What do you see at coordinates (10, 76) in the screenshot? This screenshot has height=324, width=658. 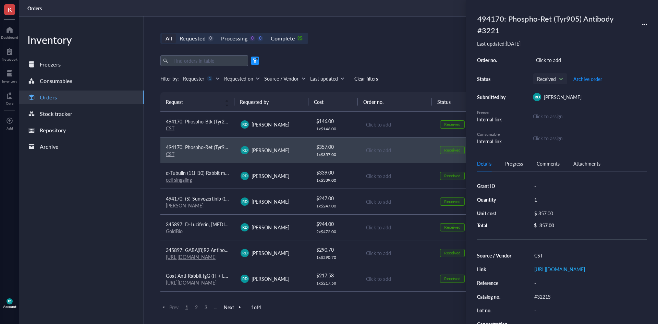 I see `a: Inventory` at bounding box center [10, 76].